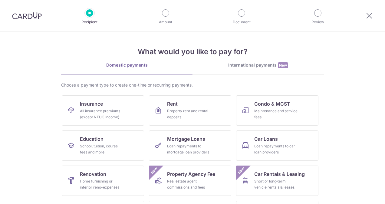 The image size is (385, 204). Describe the element at coordinates (89, 22) in the screenshot. I see `p: Recipient` at that location.